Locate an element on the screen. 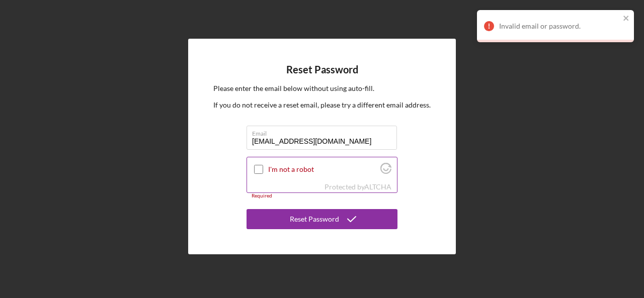 This screenshot has width=644, height=298. p: If you do not receive a reset email, please try a different email address. is located at coordinates (322, 105).